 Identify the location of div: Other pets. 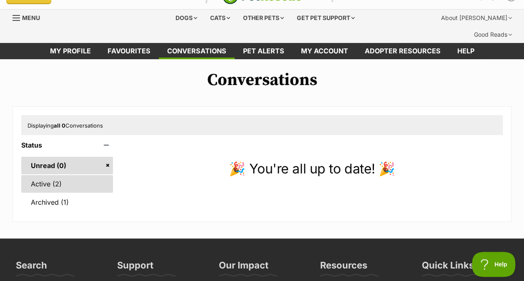
(264, 18).